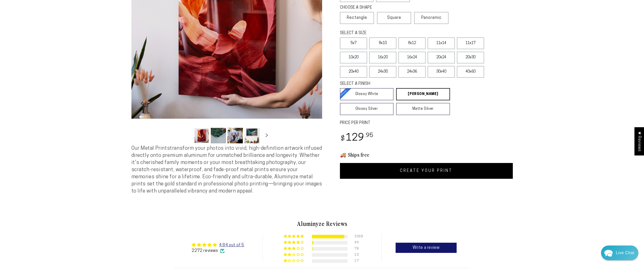 Image resolution: width=644 pixels, height=273 pixels. What do you see at coordinates (426, 248) in the screenshot?
I see `a: Write a review` at bounding box center [426, 248].